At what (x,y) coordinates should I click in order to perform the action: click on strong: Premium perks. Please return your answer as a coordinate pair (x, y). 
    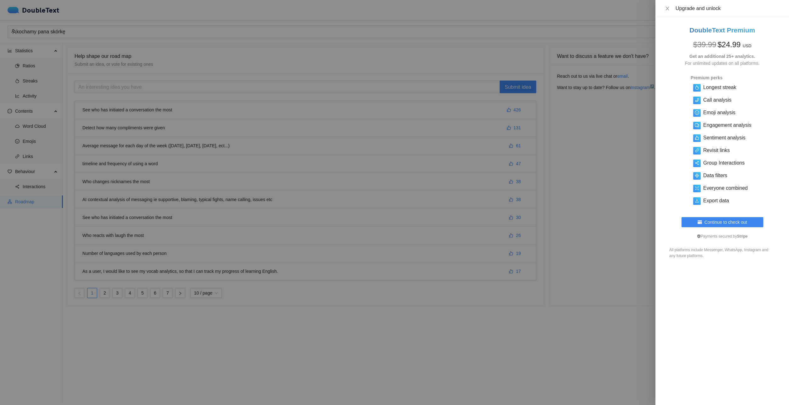
    Looking at the image, I should click on (706, 78).